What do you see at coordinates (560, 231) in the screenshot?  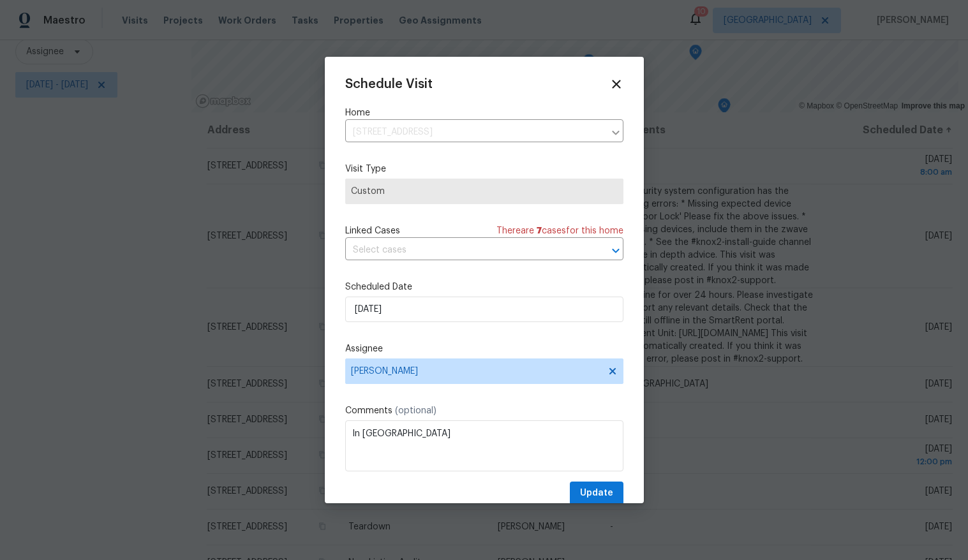 I see `span: There are case s for this home` at bounding box center [560, 231].